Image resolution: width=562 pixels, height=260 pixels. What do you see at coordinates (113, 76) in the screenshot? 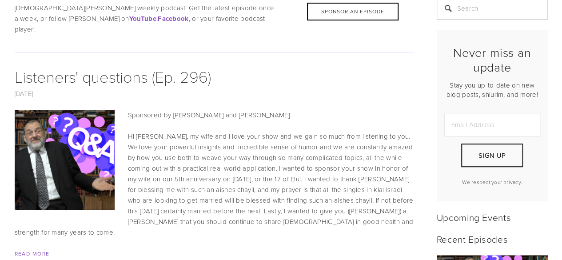
I see `a: Listeners' questions (Ep. 296)` at bounding box center [113, 76].